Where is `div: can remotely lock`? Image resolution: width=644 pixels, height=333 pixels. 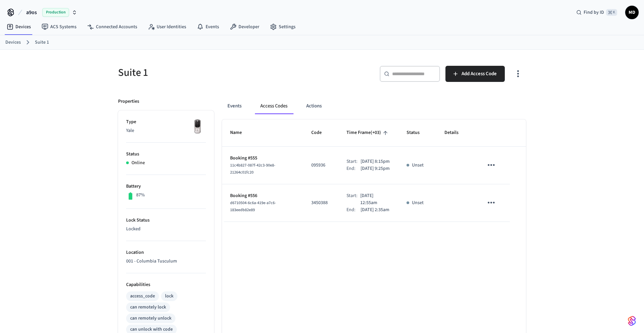
div: can remotely lock is located at coordinates (148, 307).